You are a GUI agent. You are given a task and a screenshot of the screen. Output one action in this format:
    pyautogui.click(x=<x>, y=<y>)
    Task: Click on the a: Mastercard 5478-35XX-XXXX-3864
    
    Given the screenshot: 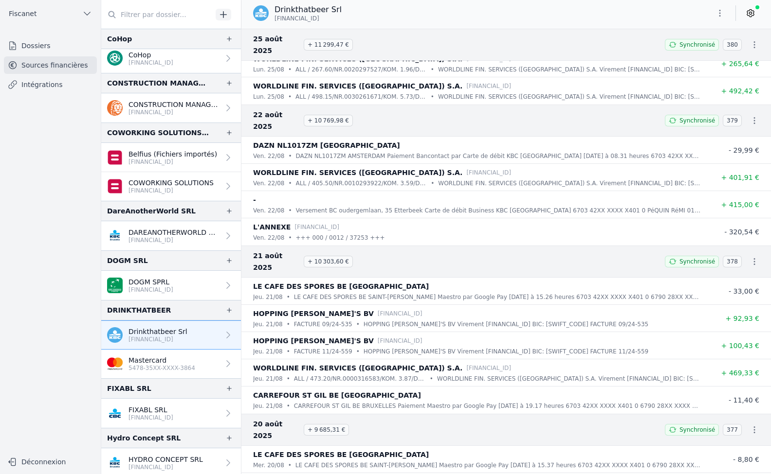 What is the action you would take?
    pyautogui.click(x=171, y=364)
    